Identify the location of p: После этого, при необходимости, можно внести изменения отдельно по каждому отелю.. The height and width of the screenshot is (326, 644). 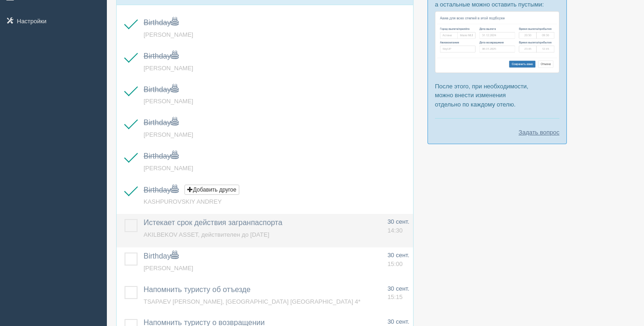
(498, 95).